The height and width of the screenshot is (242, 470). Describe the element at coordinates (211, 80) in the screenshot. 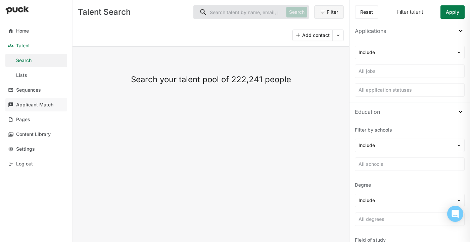

I see `div: Search your talent pool of 222,241 people` at that location.